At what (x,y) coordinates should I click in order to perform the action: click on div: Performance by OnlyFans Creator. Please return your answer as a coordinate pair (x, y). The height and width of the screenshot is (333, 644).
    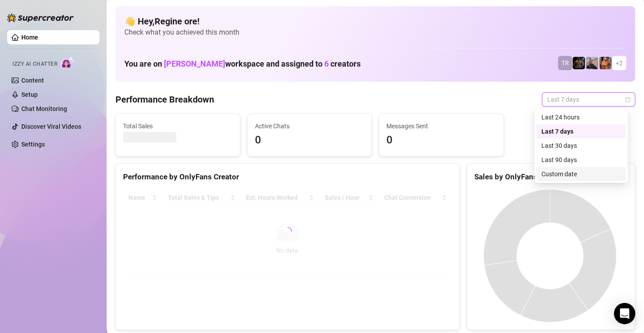
    Looking at the image, I should click on (287, 177).